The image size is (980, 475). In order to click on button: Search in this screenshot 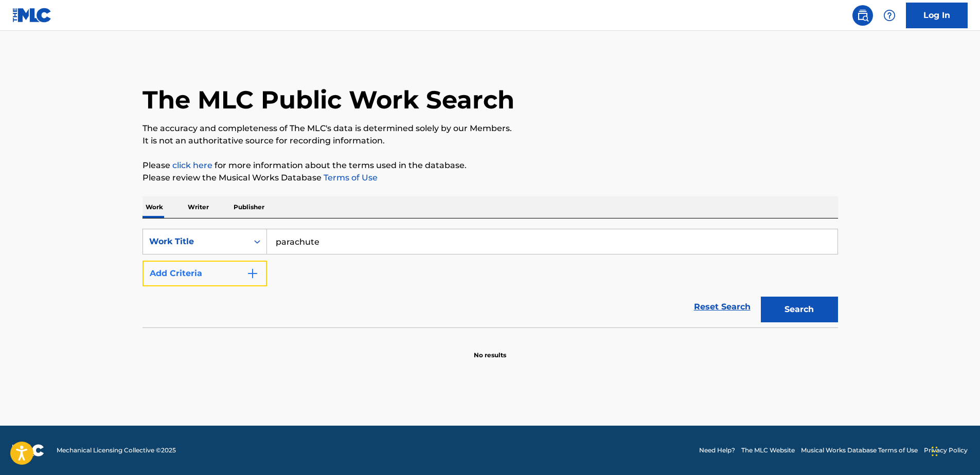, I will do `click(800, 309)`.